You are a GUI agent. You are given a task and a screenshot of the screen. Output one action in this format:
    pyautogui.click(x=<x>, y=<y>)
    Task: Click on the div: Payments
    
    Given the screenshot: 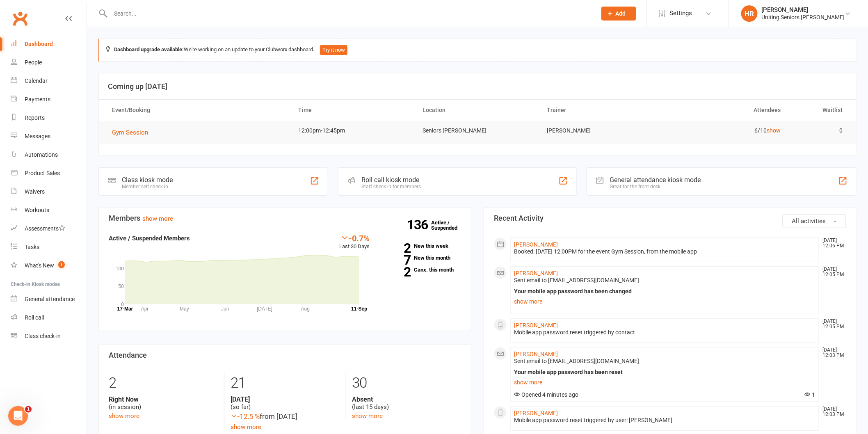 What is the action you would take?
    pyautogui.click(x=37, y=99)
    